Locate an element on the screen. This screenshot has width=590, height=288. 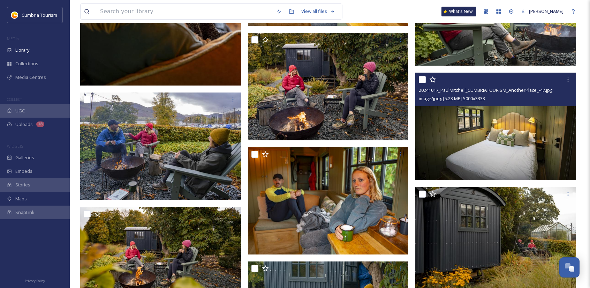
div: View all files is located at coordinates (318, 11).